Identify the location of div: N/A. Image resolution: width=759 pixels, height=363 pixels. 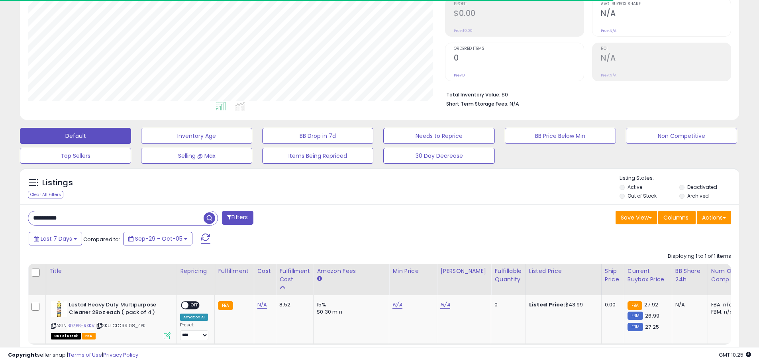
(689, 305).